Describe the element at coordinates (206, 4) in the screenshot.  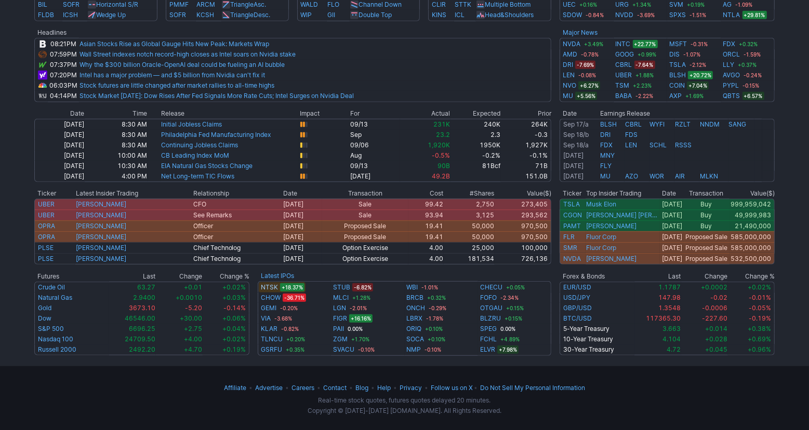
I see `a: ARCM` at that location.